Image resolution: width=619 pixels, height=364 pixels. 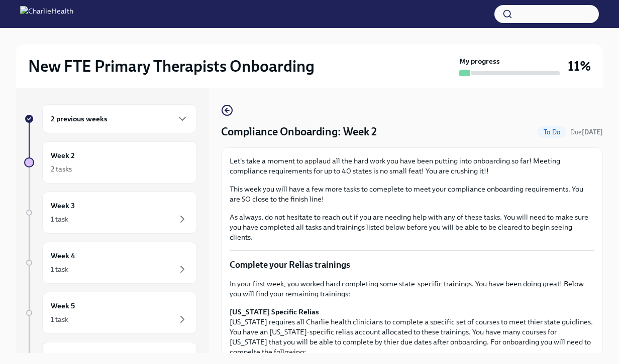 What do you see at coordinates (63, 256) in the screenshot?
I see `h6: Week 4` at bounding box center [63, 256].